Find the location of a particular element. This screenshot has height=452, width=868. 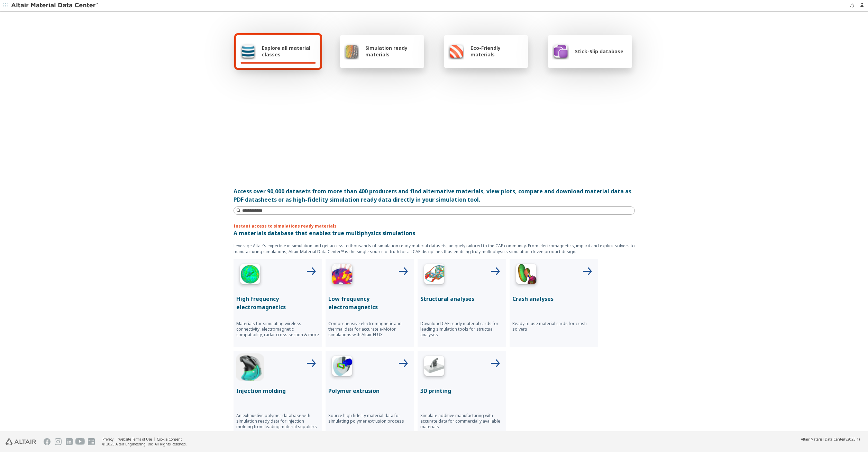

span: Altair Material Data Center is located at coordinates (823, 439).